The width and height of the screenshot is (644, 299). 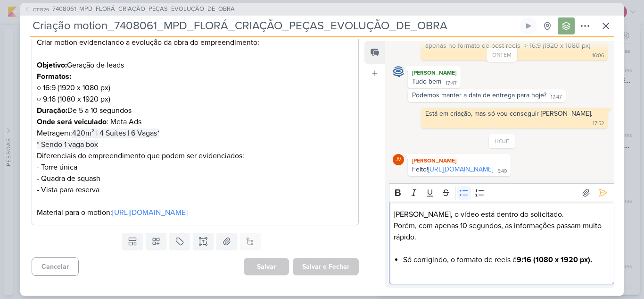 What do you see at coordinates (502, 192) in the screenshot?
I see `div: Editor toolbar` at bounding box center [502, 192].